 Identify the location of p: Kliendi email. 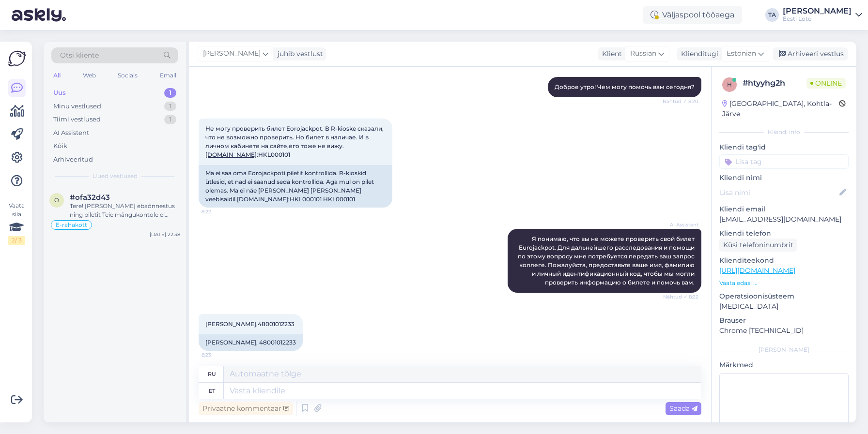
(784, 209).